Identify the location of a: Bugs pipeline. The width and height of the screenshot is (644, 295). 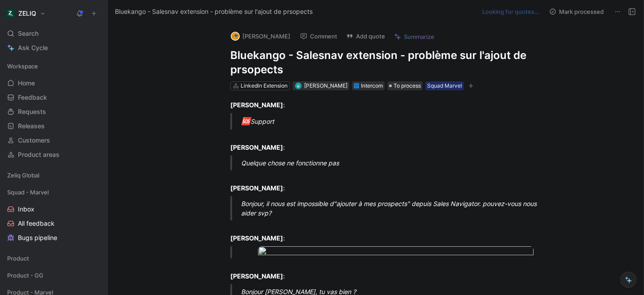
(54, 238).